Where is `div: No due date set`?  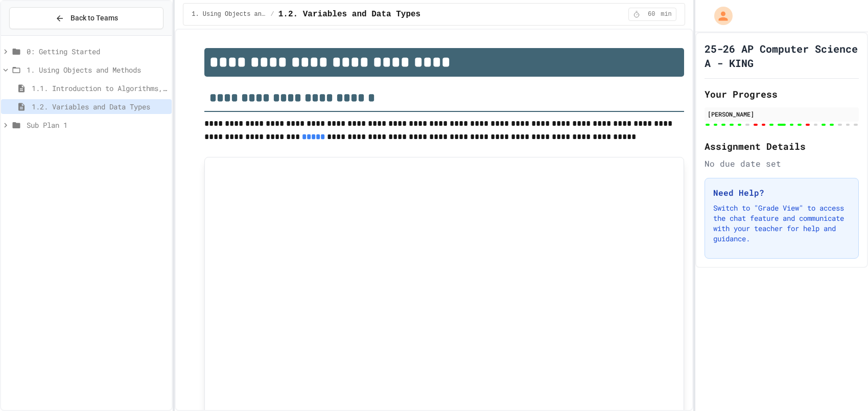 div: No due date set is located at coordinates (782, 164).